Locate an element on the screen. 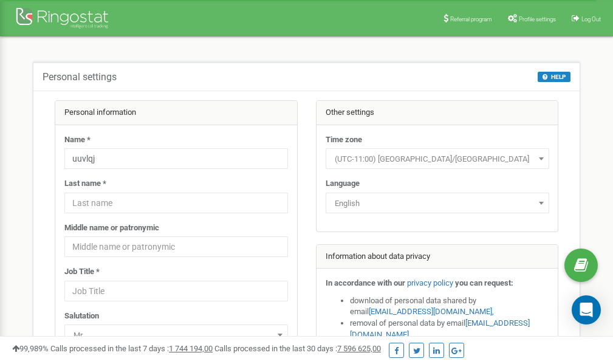 The width and height of the screenshot is (613, 364). label: Salutation is located at coordinates (82, 316).